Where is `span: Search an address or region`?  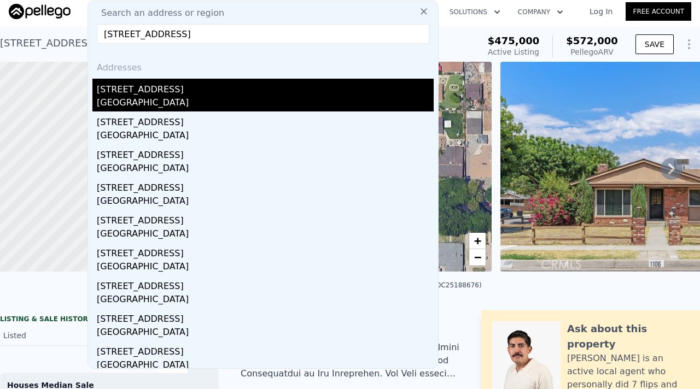 span: Search an address or region is located at coordinates (158, 13).